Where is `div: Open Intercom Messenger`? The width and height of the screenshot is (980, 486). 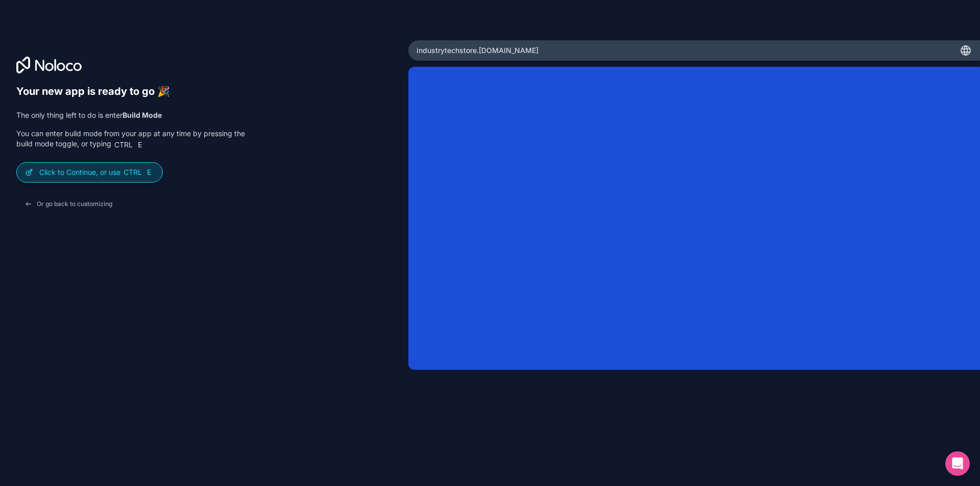 div: Open Intercom Messenger is located at coordinates (958, 464).